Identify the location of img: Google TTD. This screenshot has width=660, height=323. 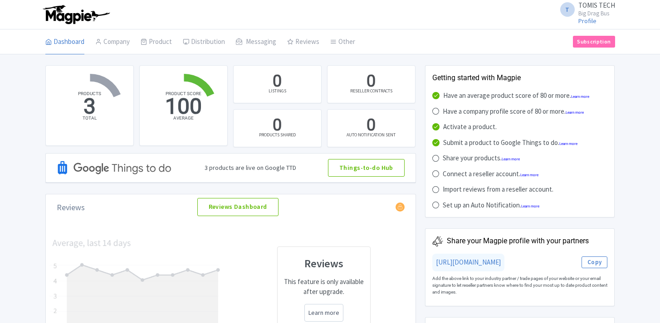
(115, 168).